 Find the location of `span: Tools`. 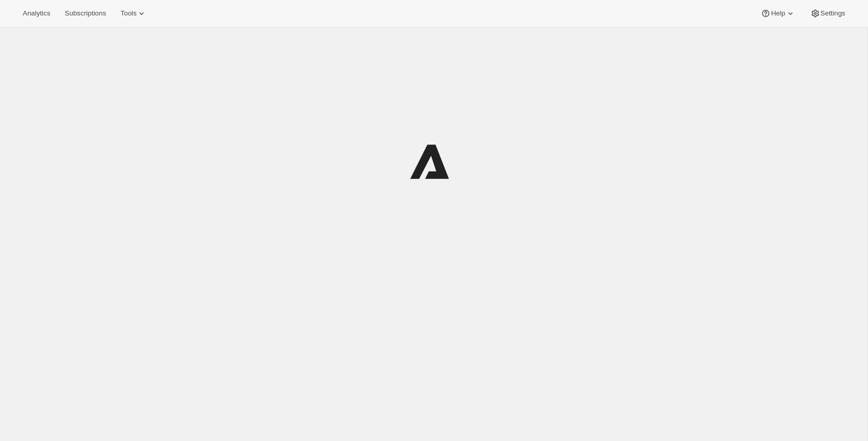

span: Tools is located at coordinates (128, 13).